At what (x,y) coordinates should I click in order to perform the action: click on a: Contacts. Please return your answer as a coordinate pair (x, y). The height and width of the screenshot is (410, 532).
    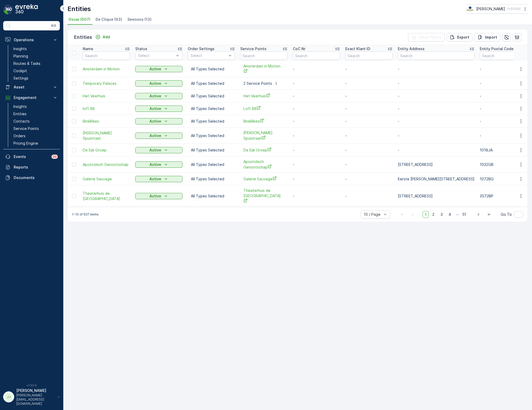
    Looking at the image, I should click on (35, 121).